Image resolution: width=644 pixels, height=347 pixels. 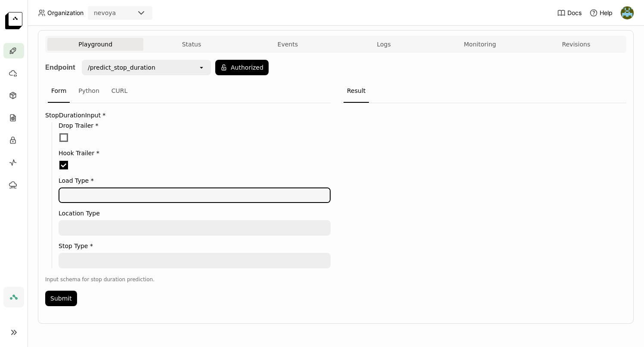 What do you see at coordinates (188, 279) in the screenshot?
I see `div: Input schema for stop duration prediction.` at bounding box center [188, 279].